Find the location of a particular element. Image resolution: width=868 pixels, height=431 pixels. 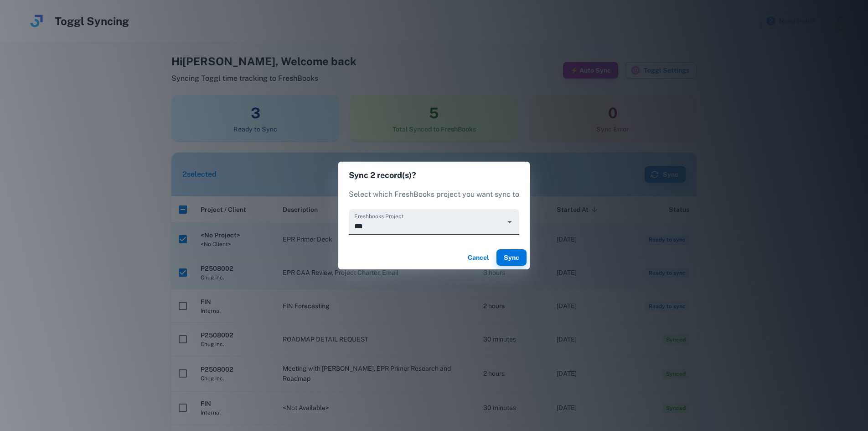

label: Freshbooks Project is located at coordinates (379, 216).